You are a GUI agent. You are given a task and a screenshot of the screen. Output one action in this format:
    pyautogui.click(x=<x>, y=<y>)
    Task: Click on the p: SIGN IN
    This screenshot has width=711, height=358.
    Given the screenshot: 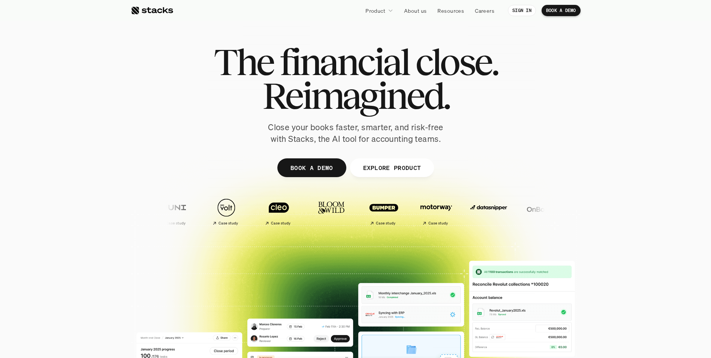 What is the action you would take?
    pyautogui.click(x=522, y=10)
    